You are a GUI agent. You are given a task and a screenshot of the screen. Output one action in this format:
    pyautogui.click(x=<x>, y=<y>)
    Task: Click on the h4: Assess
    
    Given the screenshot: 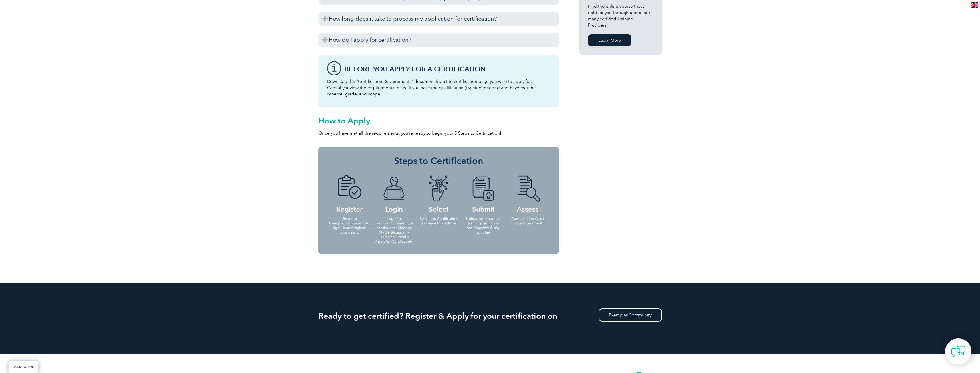 What is the action you would take?
    pyautogui.click(x=528, y=193)
    